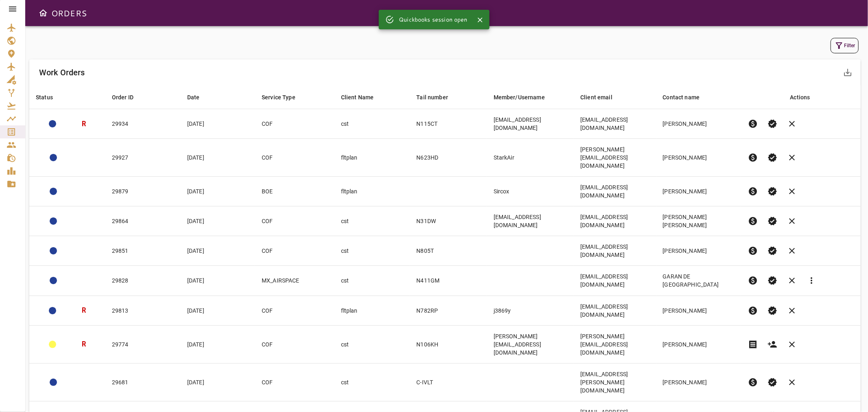 This screenshot has height=412, width=868. I want to click on span: Order ID, so click(128, 97).